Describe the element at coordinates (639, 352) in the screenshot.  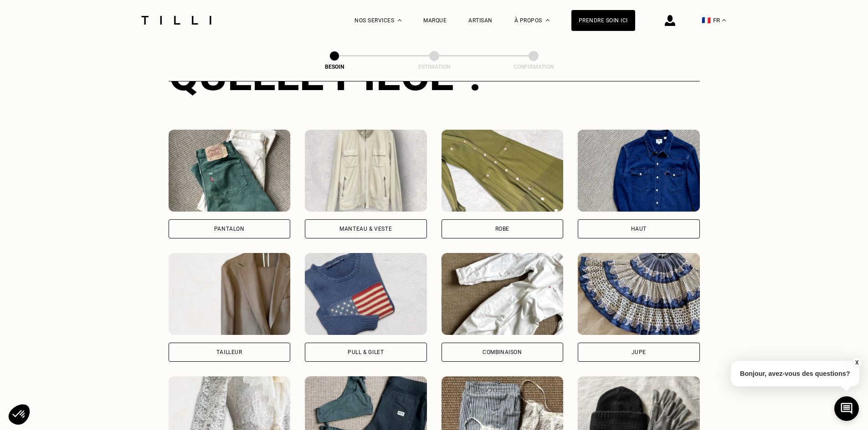
I see `div: Jupe` at that location.